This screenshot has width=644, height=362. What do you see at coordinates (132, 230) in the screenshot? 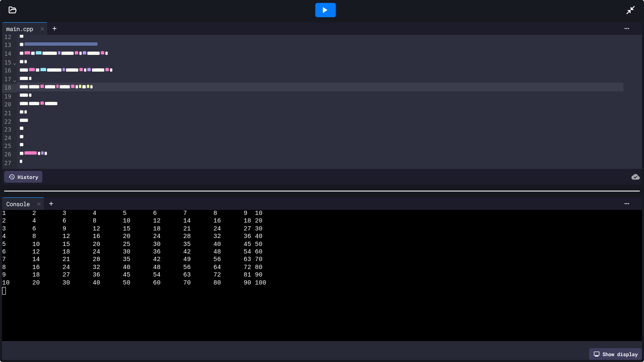
I see `span: 3 6 9 12 15 18 21 24 27 30` at bounding box center [132, 230].